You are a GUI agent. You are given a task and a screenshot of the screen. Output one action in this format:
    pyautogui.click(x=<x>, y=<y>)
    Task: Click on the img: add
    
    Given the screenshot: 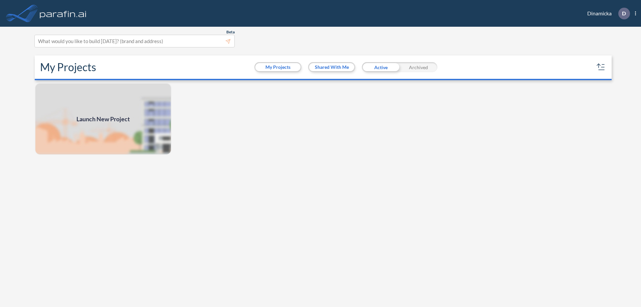 What is the action you would take?
    pyautogui.click(x=103, y=119)
    